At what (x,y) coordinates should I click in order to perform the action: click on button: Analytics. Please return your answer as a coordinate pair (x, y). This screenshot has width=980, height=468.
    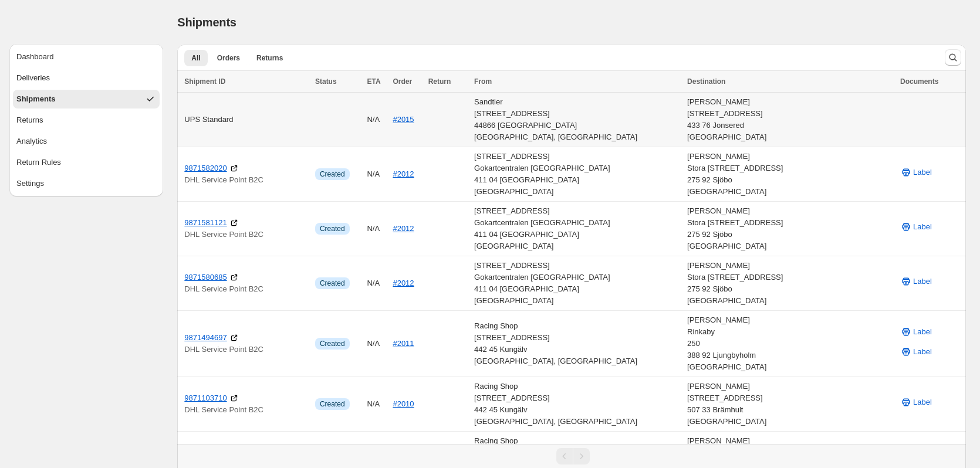
    Looking at the image, I should click on (86, 141).